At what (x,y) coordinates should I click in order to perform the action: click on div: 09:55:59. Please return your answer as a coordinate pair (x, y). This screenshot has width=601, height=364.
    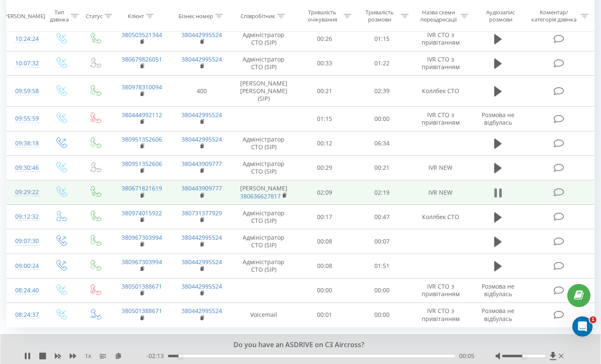
    Looking at the image, I should click on (25, 118).